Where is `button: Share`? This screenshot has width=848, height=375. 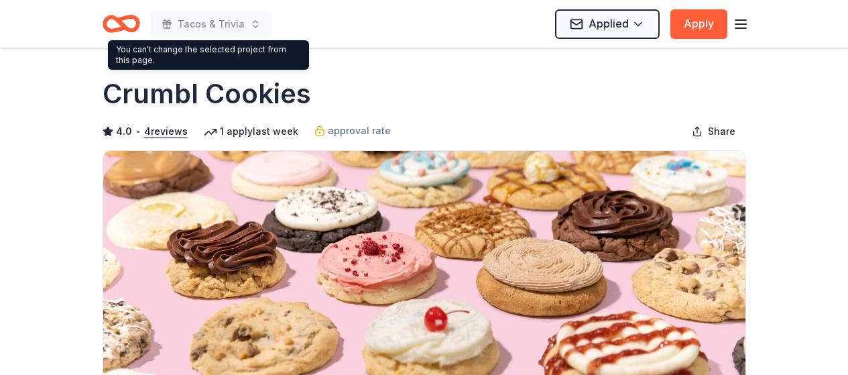
button: Share is located at coordinates (713, 131).